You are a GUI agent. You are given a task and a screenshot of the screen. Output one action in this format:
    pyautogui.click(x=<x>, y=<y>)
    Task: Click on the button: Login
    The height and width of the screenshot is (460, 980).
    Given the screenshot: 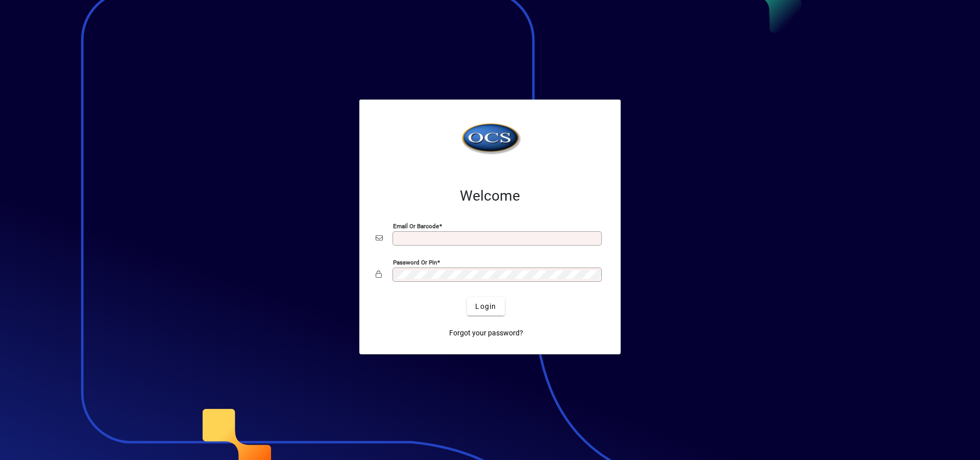 What is the action you would take?
    pyautogui.click(x=486, y=306)
    